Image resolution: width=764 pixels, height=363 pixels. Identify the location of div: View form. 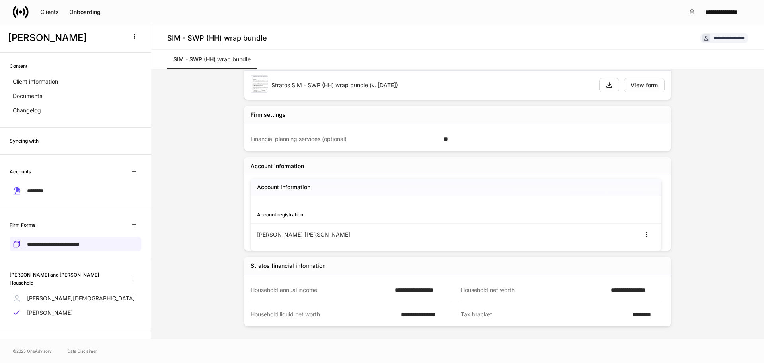
(645, 85).